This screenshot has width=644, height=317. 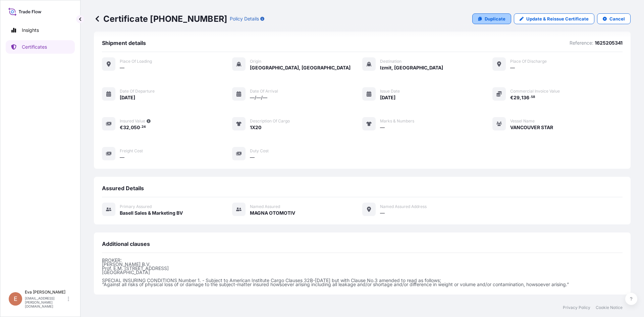 What do you see at coordinates (137, 91) in the screenshot?
I see `span: Date of departure` at bounding box center [137, 91].